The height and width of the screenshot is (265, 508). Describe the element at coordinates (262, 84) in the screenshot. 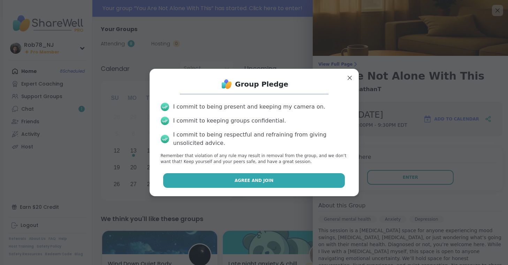

I see `h1: Group Pledge` at that location.